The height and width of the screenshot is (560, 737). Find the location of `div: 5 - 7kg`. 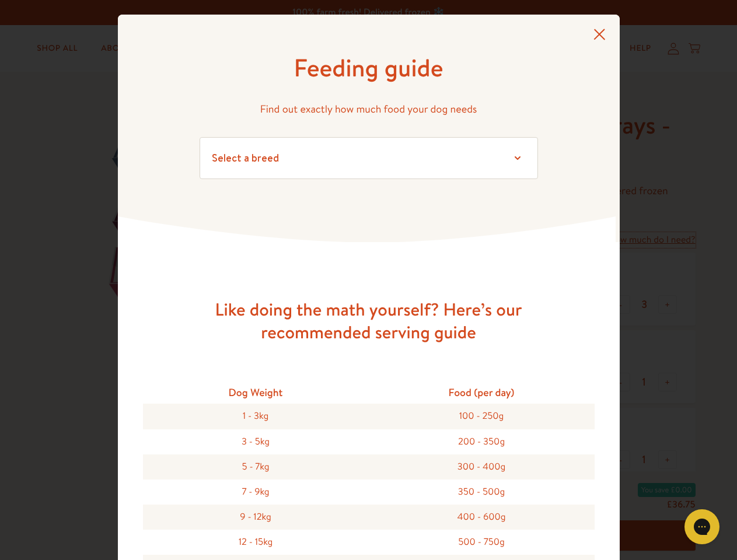

div: 5 - 7kg is located at coordinates (256, 467).